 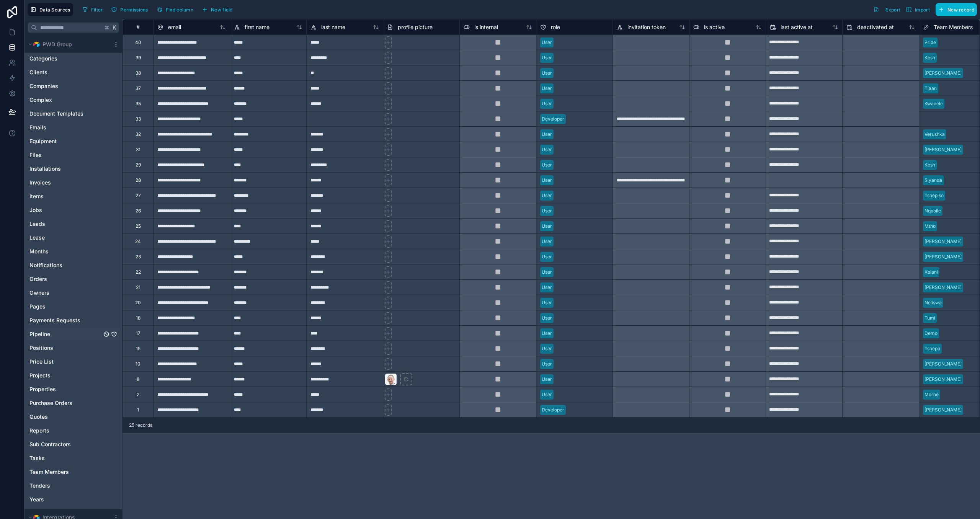 What do you see at coordinates (714, 27) in the screenshot?
I see `span: is active` at bounding box center [714, 27].